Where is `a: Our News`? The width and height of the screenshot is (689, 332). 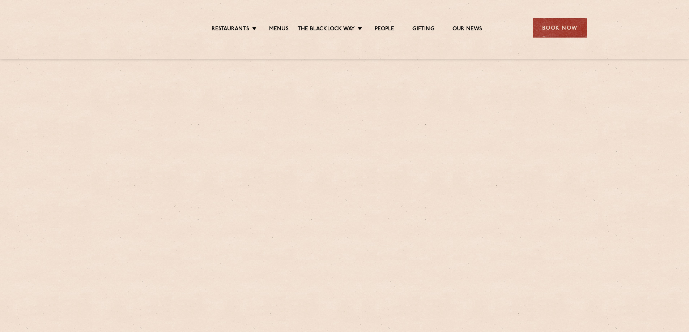
a: Our News is located at coordinates (467, 30).